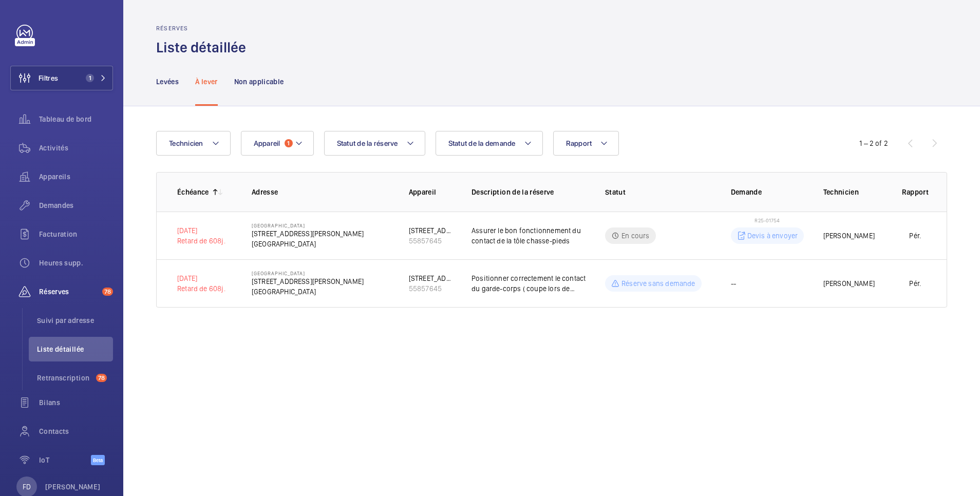 The height and width of the screenshot is (496, 980). Describe the element at coordinates (367, 143) in the screenshot. I see `span: Statut de la réserve` at that location.